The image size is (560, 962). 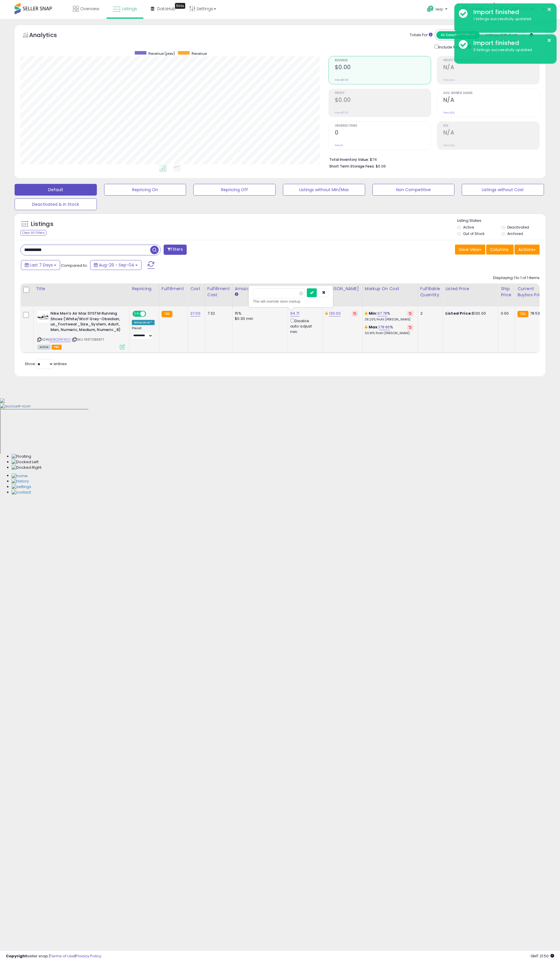 I want to click on div: Displaying 1 to 1 of 1 items, so click(x=516, y=278).